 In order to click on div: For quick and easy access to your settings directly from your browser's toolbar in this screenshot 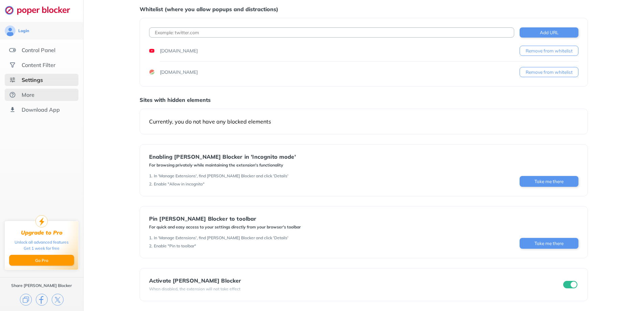, I will do `click(225, 227)`.